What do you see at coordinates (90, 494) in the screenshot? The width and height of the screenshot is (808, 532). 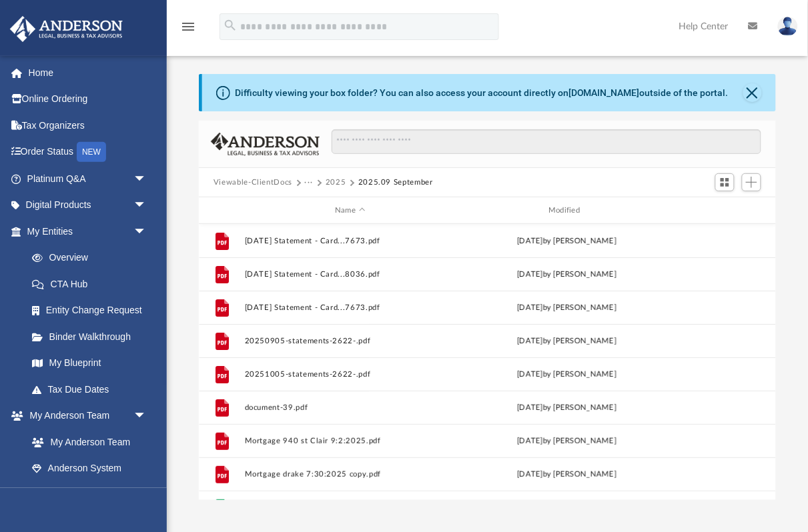 I see `a: Client Referrals` at bounding box center [90, 494].